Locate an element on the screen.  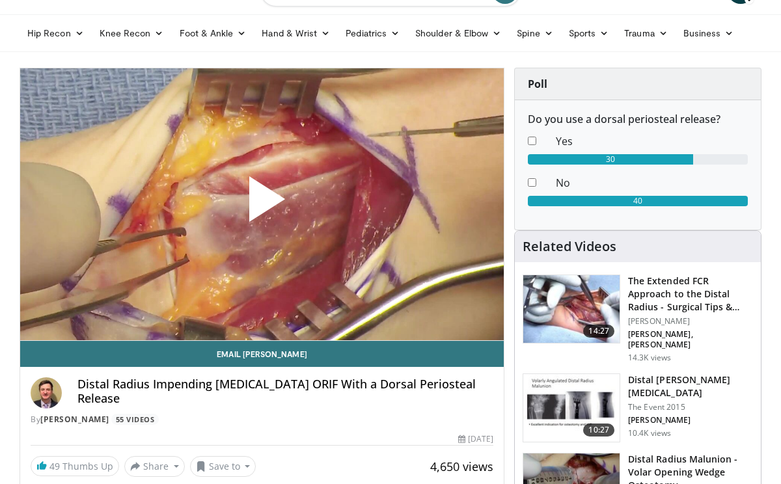
span: 49 is located at coordinates (55, 466).